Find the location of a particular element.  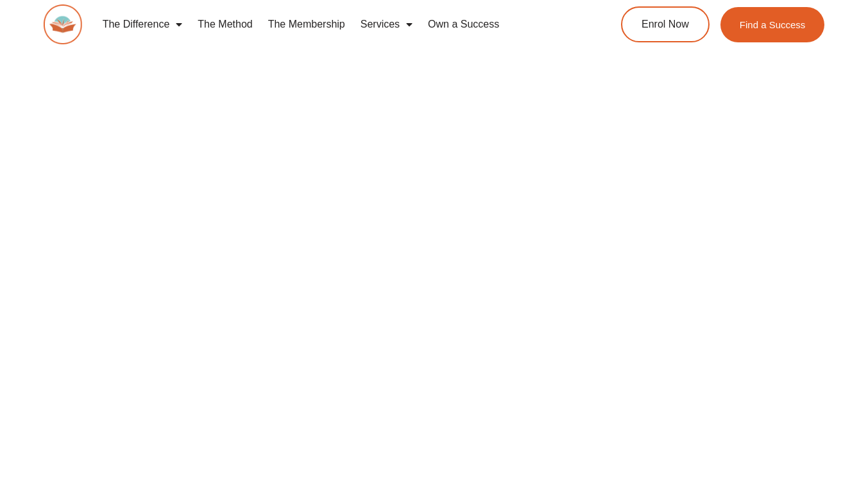

a: Enrol Now is located at coordinates (665, 25).